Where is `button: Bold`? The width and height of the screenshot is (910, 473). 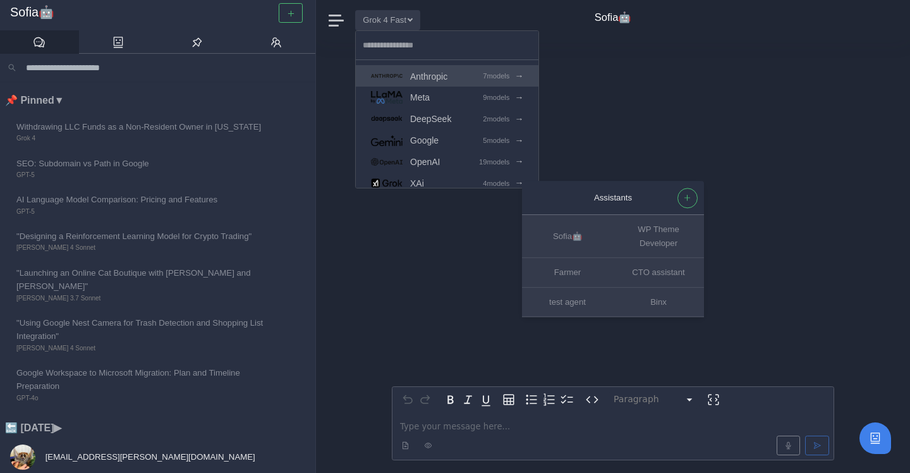
button: Bold is located at coordinates (451, 399).